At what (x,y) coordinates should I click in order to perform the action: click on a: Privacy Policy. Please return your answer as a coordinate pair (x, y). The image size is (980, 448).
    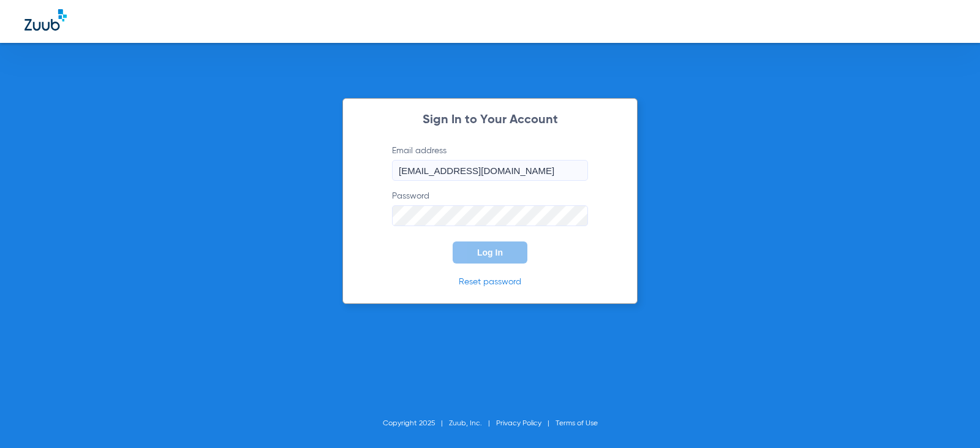
    Looking at the image, I should click on (519, 423).